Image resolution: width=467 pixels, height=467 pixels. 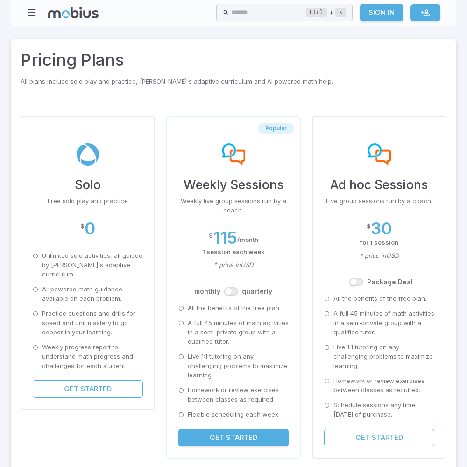 What do you see at coordinates (380, 243) in the screenshot?
I see `p: for 1 session` at bounding box center [380, 243].